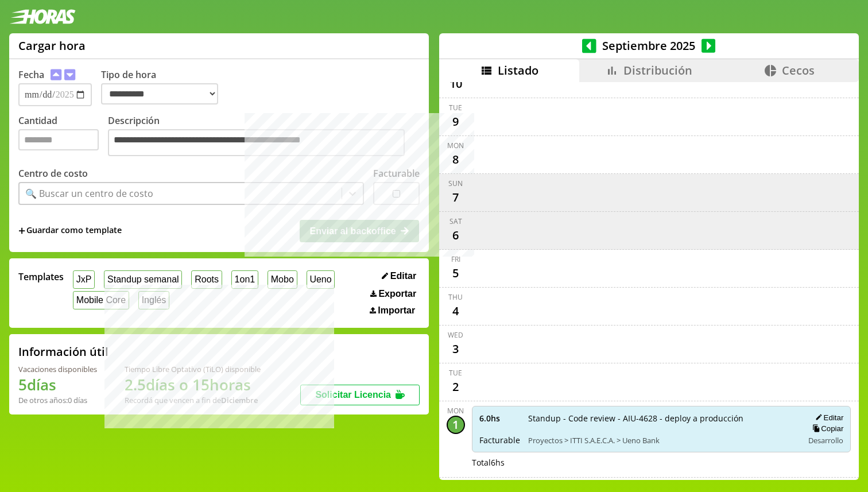  What do you see at coordinates (43, 17) in the screenshot?
I see `img: logotipo` at bounding box center [43, 17].